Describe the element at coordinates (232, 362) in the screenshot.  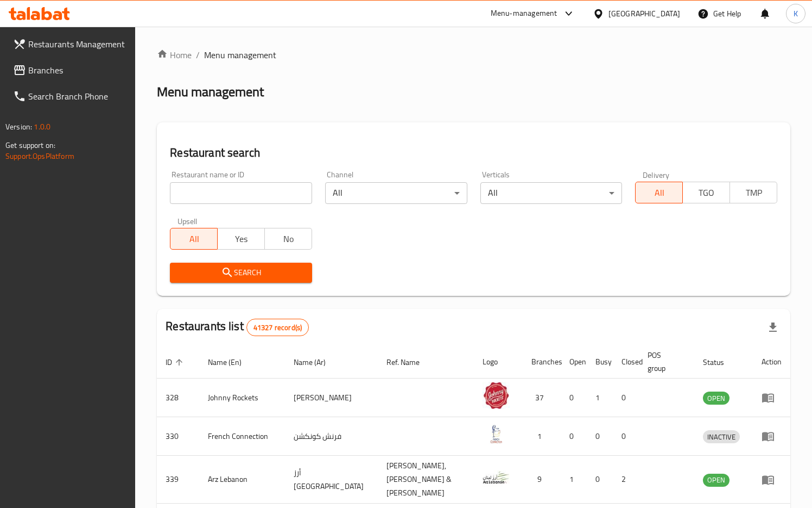
I see `span: Name (En)` at that location.